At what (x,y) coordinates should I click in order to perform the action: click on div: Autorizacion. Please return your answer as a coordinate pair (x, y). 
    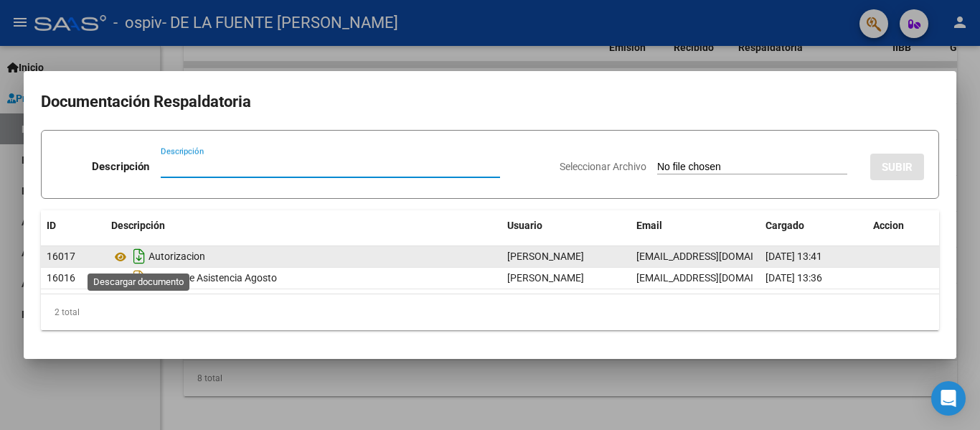
    Looking at the image, I should click on (303, 256).